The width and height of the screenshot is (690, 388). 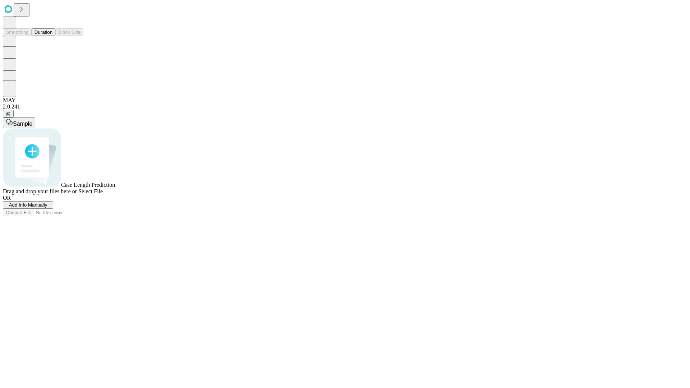 What do you see at coordinates (23, 124) in the screenshot?
I see `span: Sample` at bounding box center [23, 124].